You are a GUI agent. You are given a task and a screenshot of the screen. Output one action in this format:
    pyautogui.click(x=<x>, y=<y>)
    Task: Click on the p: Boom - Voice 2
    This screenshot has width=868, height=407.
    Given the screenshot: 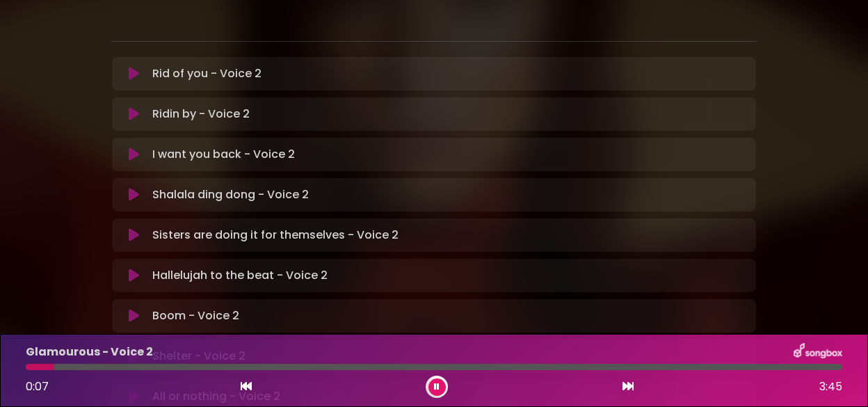 What is the action you would take?
    pyautogui.click(x=195, y=316)
    